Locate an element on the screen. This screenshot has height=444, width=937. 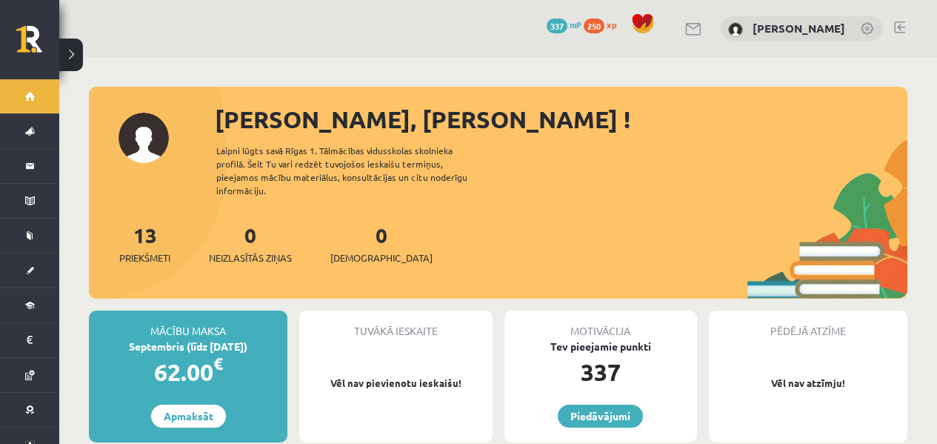
p: Vēl nav pievienotu ieskaišu! is located at coordinates (396, 383).